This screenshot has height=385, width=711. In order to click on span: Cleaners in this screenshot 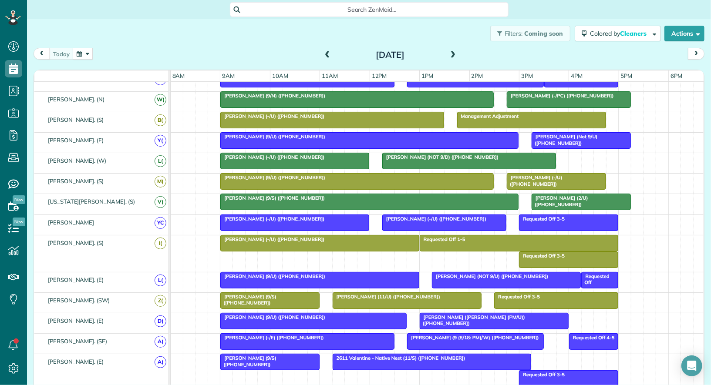, I will do `click(634, 34)`.